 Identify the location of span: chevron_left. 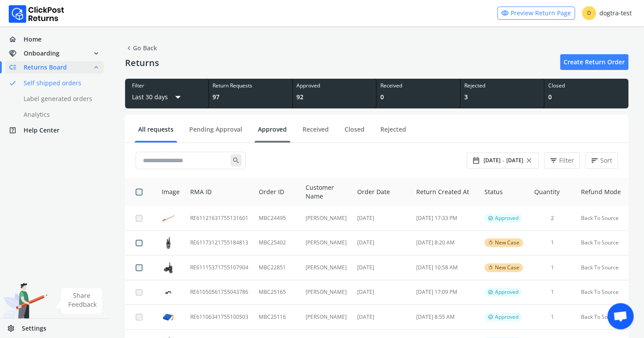
(129, 48).